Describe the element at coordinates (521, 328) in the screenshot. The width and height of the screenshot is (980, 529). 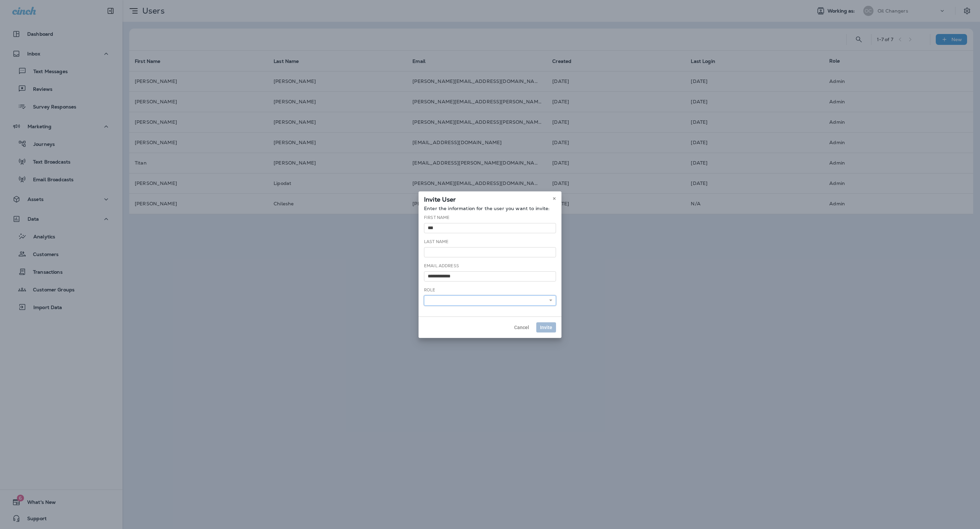
I see `button: Cancel` at that location.